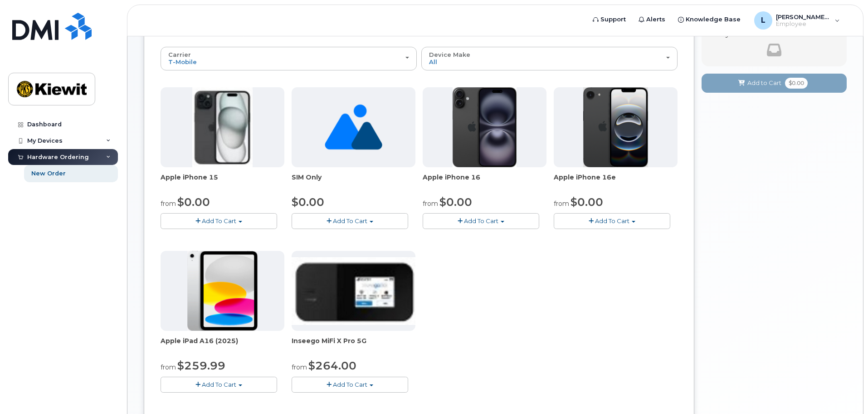 Image resolution: width=868 pixels, height=414 pixels. I want to click on span: Apple iPhone 16e, so click(616, 181).